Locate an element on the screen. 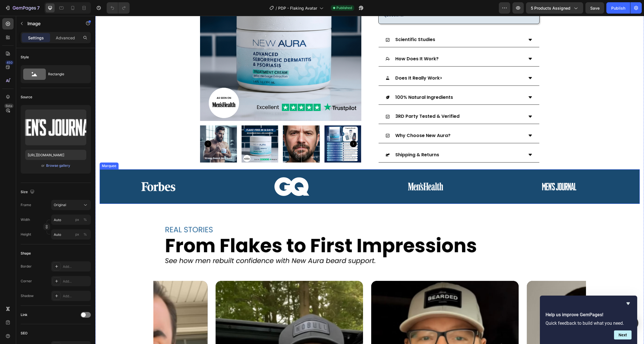  button: Save is located at coordinates (595, 8).